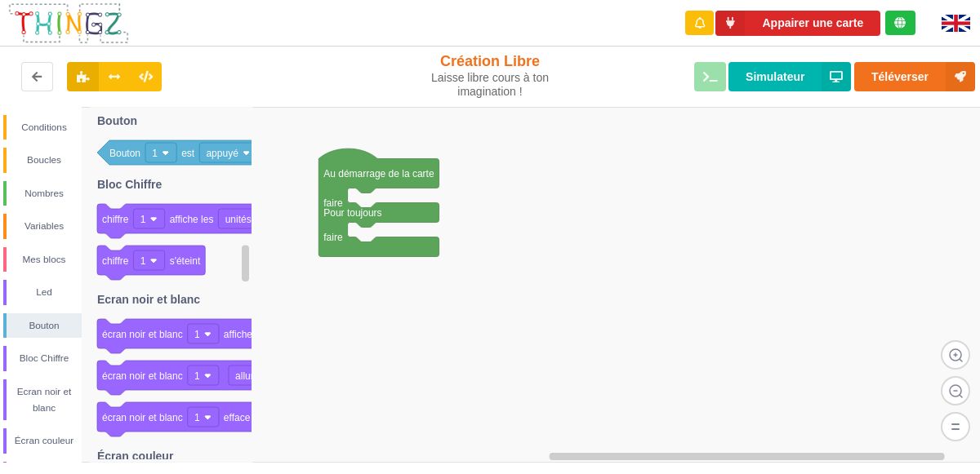  I want to click on div: Écran couleur, so click(44, 441).